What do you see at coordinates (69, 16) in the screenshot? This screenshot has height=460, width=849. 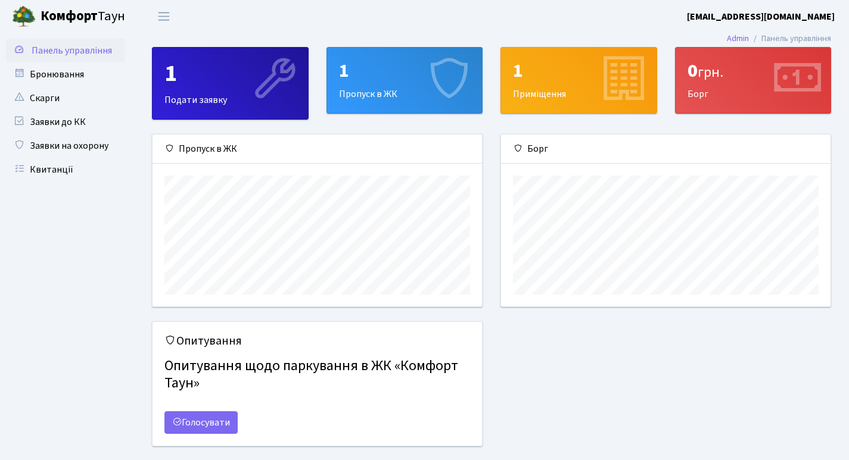 I see `b: Комфорт` at bounding box center [69, 16].